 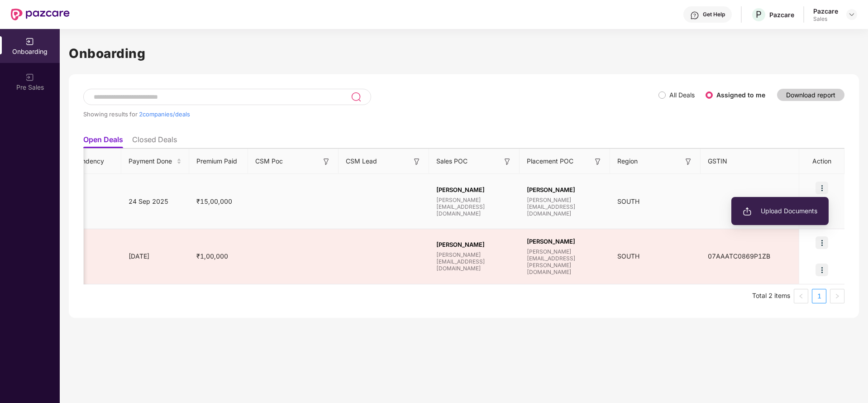 I want to click on button: Download report, so click(x=811, y=95).